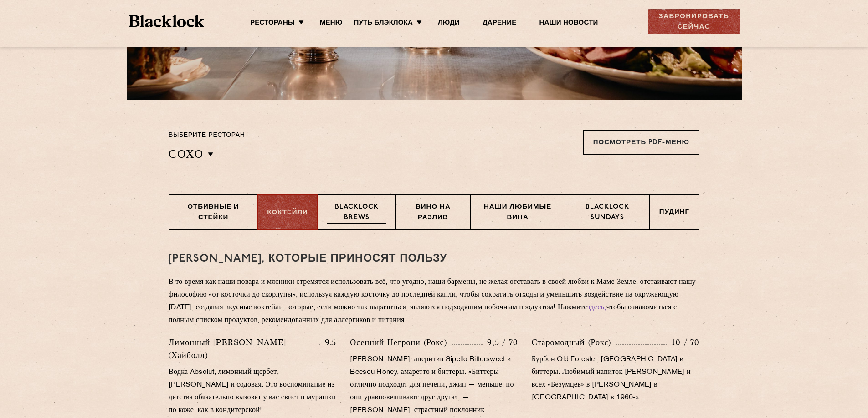 This screenshot has width=868, height=418. What do you see at coordinates (597, 307) in the screenshot?
I see `font: здесь,` at bounding box center [597, 307].